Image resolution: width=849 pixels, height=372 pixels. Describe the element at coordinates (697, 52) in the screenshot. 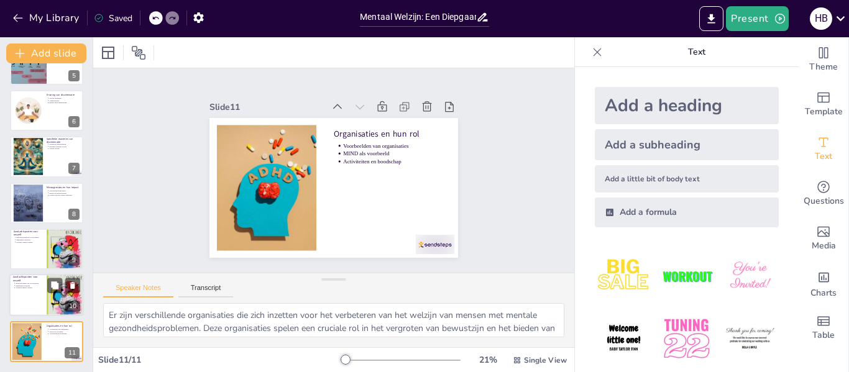

I see `p: Text` at that location.